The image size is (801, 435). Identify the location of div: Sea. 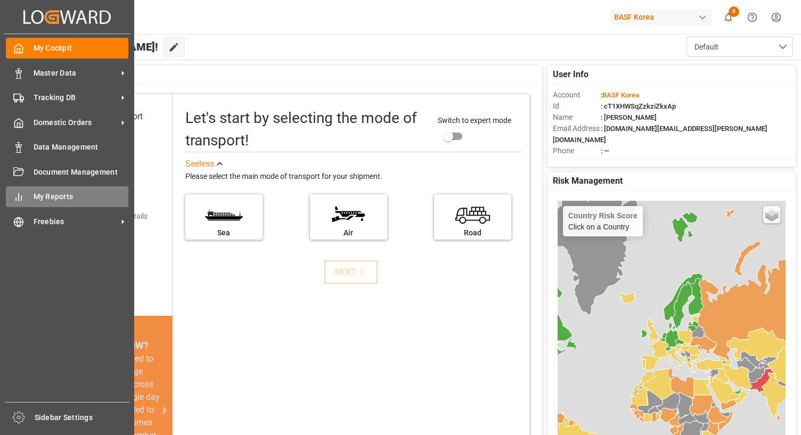
(224, 233).